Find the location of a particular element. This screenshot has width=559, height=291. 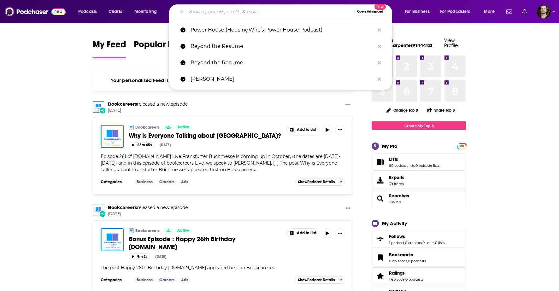

div: My Activity is located at coordinates (395, 223).